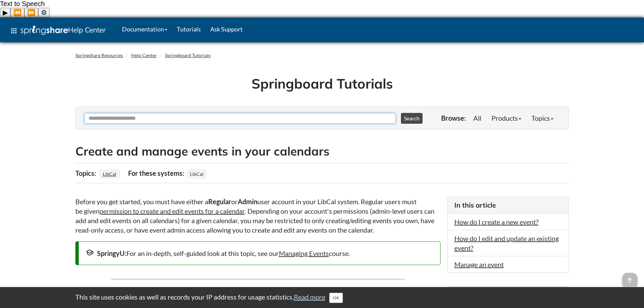 The width and height of the screenshot is (644, 308). Describe the element at coordinates (87, 30) in the screenshot. I see `span: Help Center` at that location.